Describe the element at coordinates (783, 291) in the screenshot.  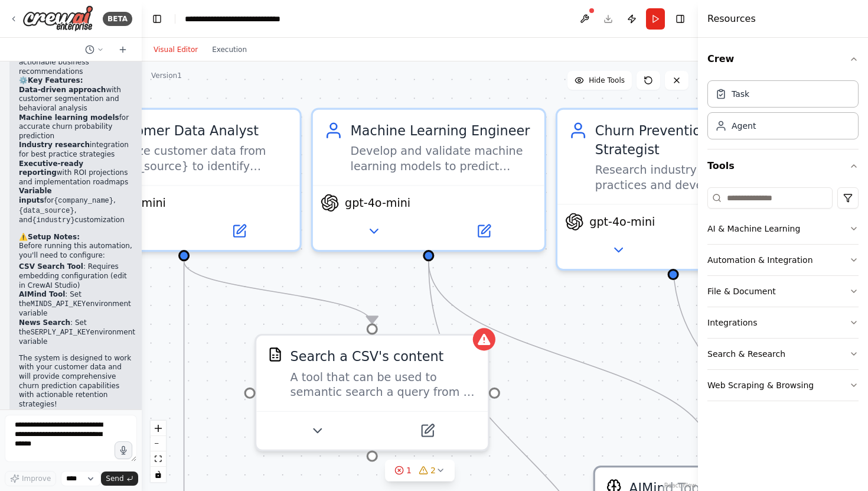
I see `button: File & Document` at that location.